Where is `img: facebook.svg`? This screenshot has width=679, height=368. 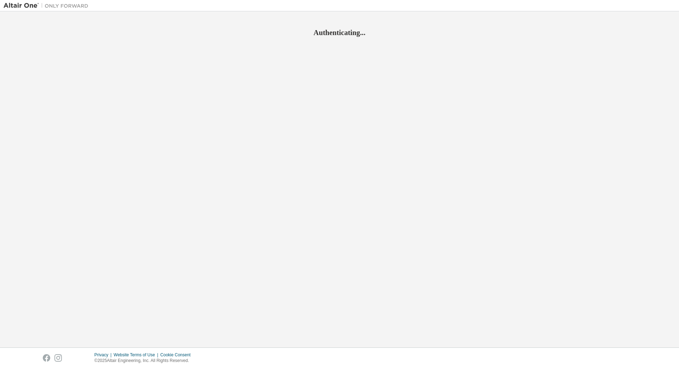
img: facebook.svg is located at coordinates (46, 357).